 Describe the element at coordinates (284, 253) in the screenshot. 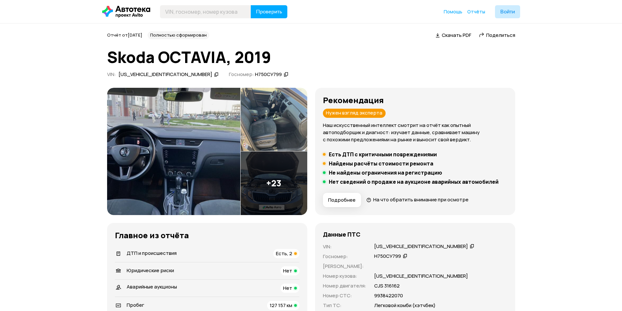

I see `span: Есть, 2` at that location.